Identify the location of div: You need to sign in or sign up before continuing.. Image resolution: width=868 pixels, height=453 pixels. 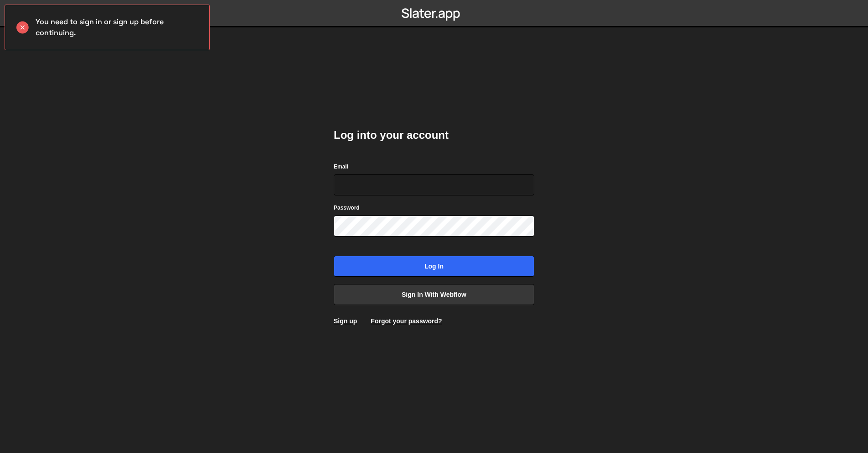
(107, 27).